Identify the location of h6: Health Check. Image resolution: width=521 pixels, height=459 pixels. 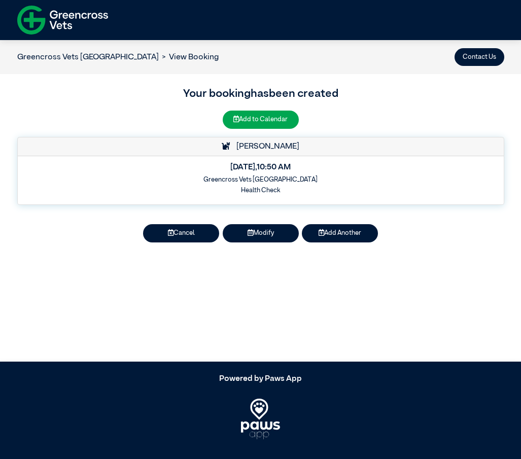
(260, 190).